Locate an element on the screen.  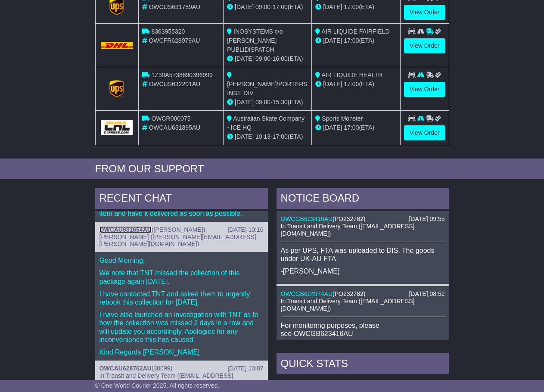
span: 30099 is located at coordinates (162, 368).